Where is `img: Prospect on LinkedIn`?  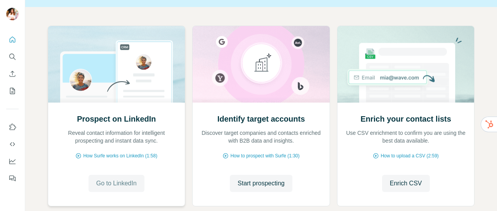
img: Prospect on LinkedIn is located at coordinates (116, 64).